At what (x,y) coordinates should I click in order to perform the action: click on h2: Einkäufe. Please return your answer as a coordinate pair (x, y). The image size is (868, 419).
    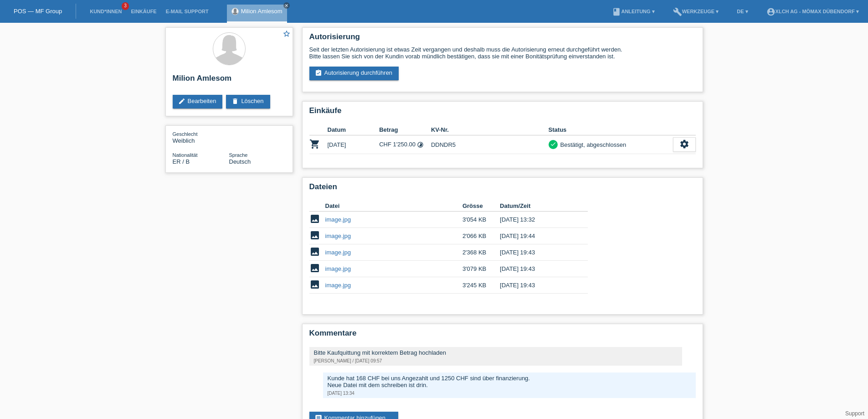
    Looking at the image, I should click on (503, 113).